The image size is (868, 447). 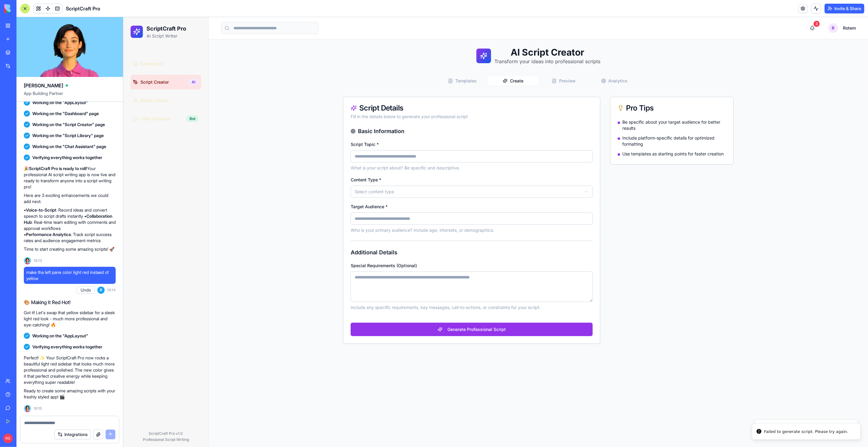 What do you see at coordinates (551, 124) in the screenshot?
I see `p: Include platform-specific details for optimized formatting` at bounding box center [551, 124].